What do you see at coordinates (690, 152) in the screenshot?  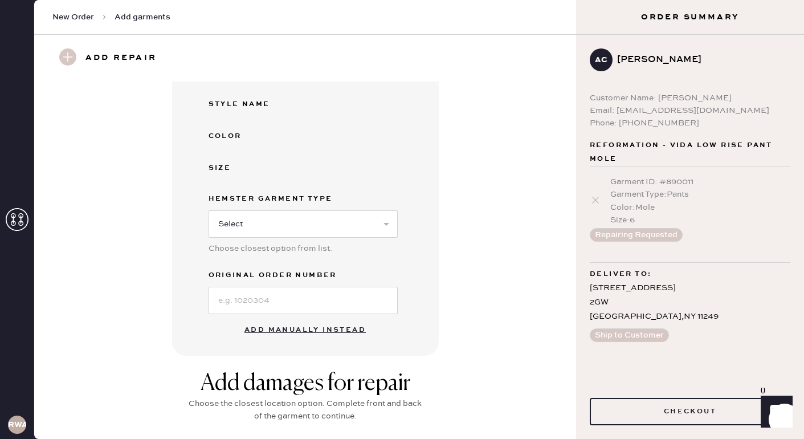 I see `span: Reformation - Vida Low Rise Pant Mole` at bounding box center [690, 152].